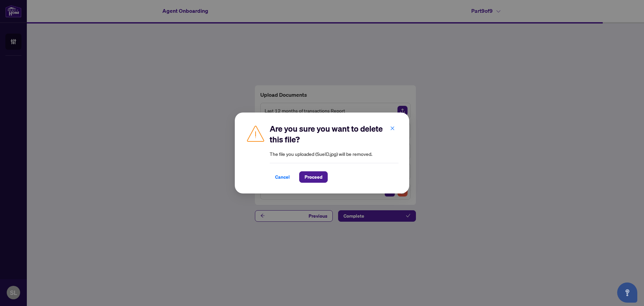 The width and height of the screenshot is (644, 306). What do you see at coordinates (282, 177) in the screenshot?
I see `span: Cancel` at bounding box center [282, 177].